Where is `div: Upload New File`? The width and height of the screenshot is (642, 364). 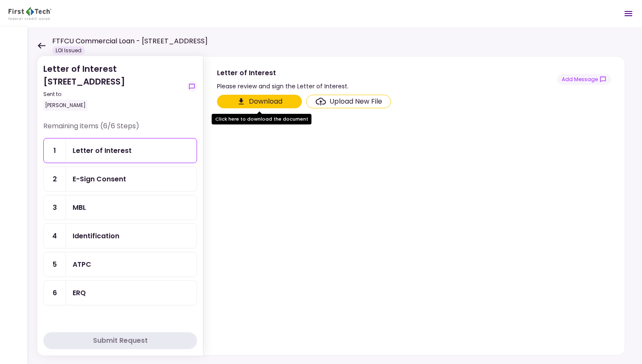 div: Upload New File is located at coordinates (356, 102).